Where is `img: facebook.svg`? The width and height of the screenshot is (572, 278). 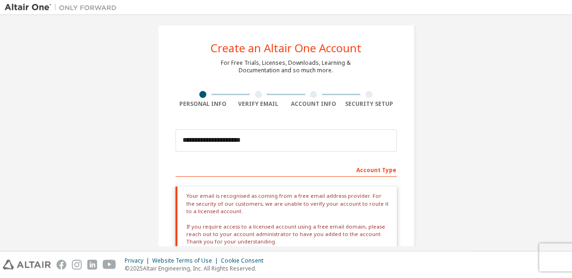
img: facebook.svg is located at coordinates (61, 265).